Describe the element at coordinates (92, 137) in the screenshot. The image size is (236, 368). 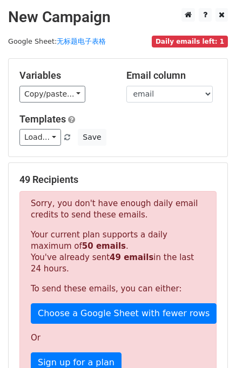
I see `button: Save` at that location.